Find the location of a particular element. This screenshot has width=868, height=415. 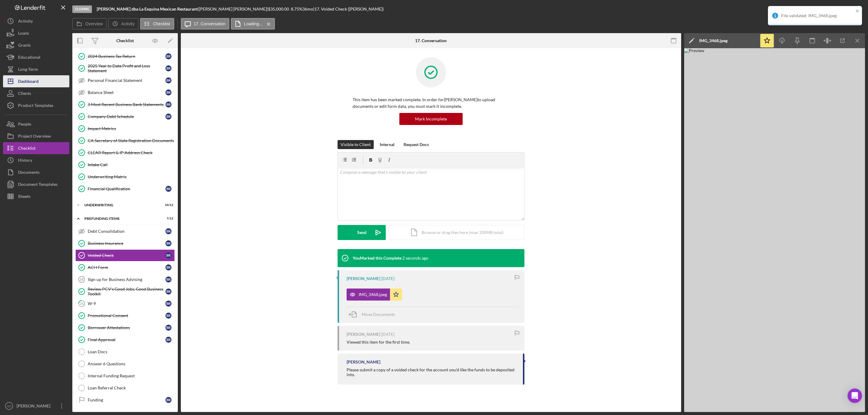

div: Product Templates is located at coordinates (36, 106).